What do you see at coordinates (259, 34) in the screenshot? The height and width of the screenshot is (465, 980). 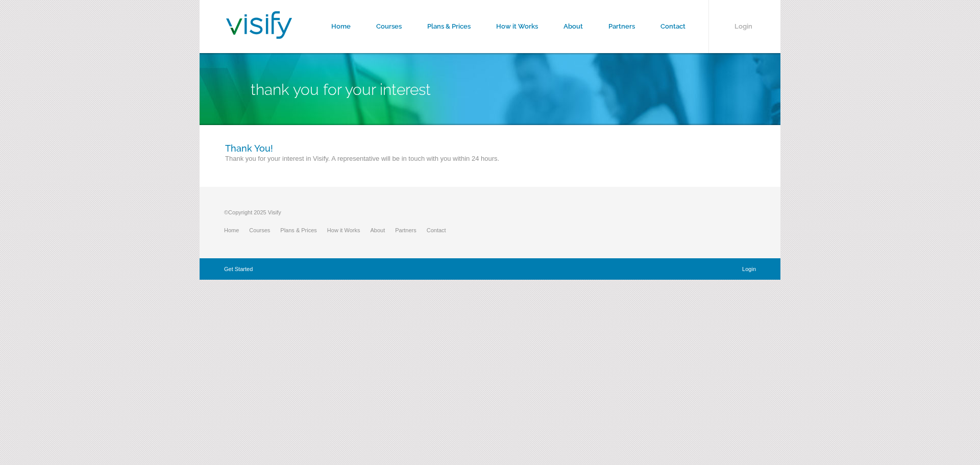 I see `a: Visify Training` at bounding box center [259, 34].